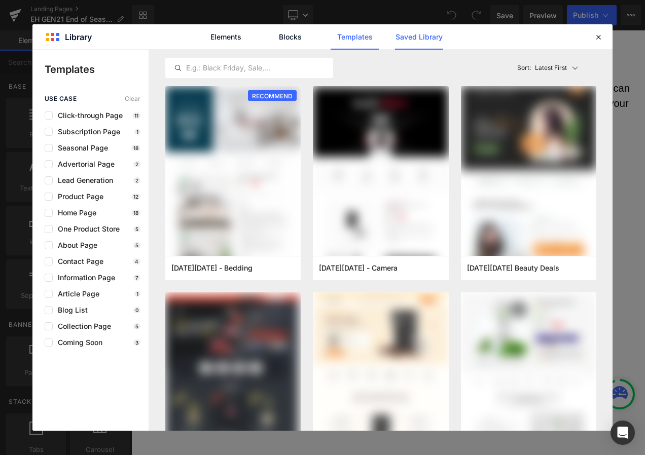 This screenshot has width=645, height=455. I want to click on span: Contact Page, so click(78, 262).